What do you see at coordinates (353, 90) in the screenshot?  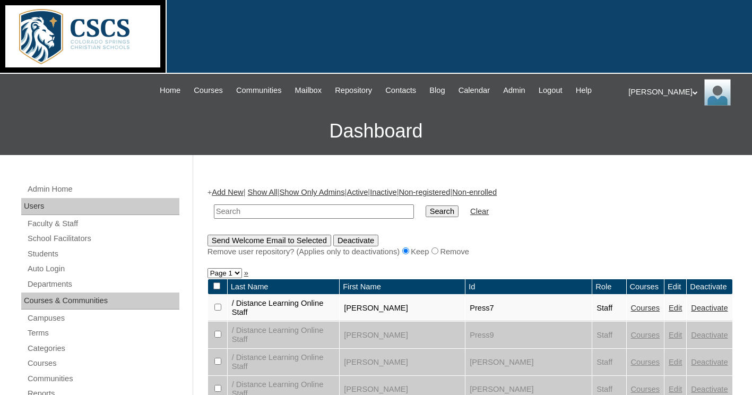 I see `a: Repository` at bounding box center [353, 90].